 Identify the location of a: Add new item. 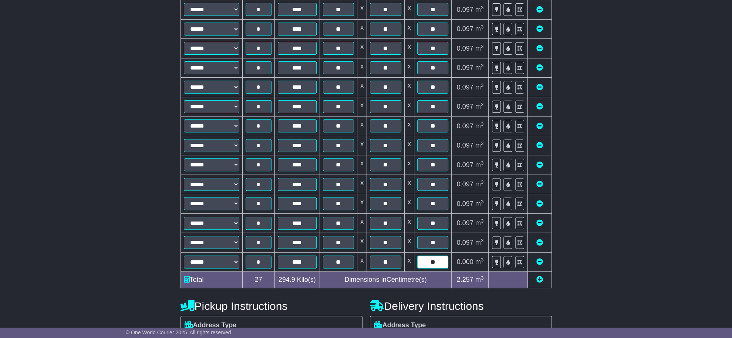
(540, 280).